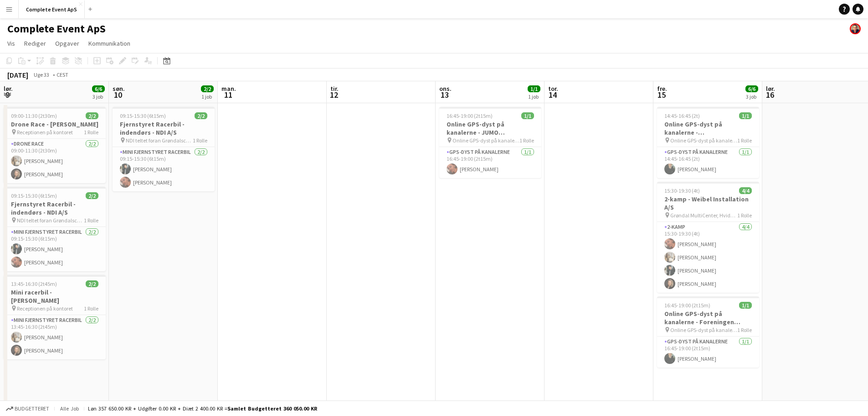 Image resolution: width=868 pixels, height=416 pixels. Describe the element at coordinates (662, 88) in the screenshot. I see `span: fre.` at that location.